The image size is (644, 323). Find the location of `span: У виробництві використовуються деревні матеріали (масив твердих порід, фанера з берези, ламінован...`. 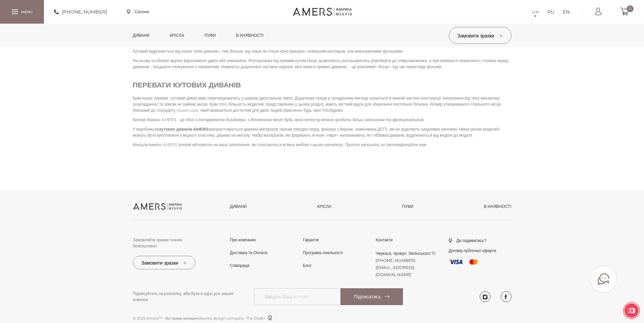

span: У виробництві використовуються деревні матеріали (масив твердих порід, фанера з берези, ламінован... is located at coordinates (316, 132).